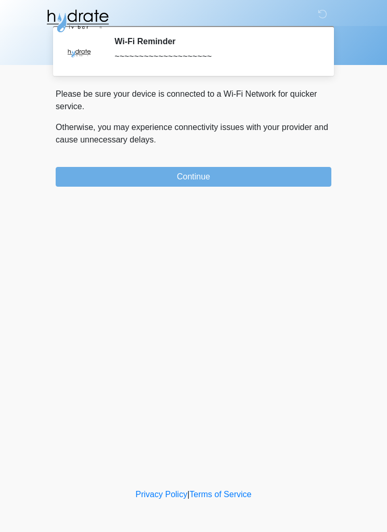 This screenshot has height=532, width=387. Describe the element at coordinates (194, 100) in the screenshot. I see `p: Please be sure your device is connected to a Wi-Fi Network for quicker service.` at that location.